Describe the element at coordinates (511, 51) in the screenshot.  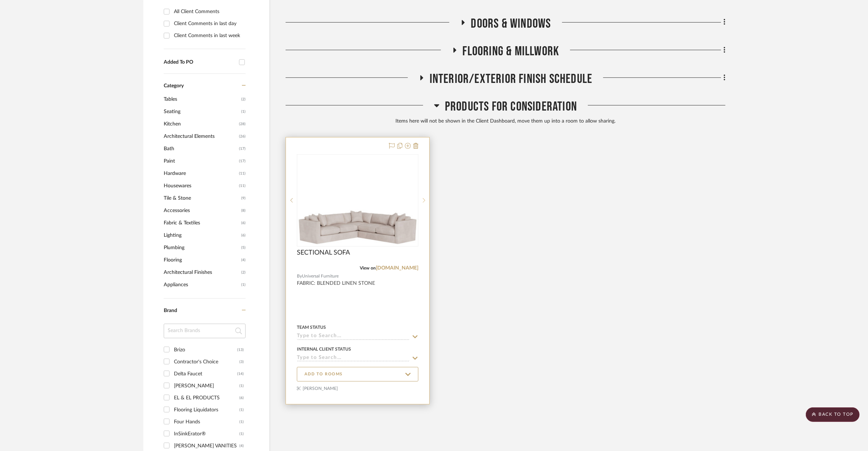
I see `span: FLOORING & MILLWORK` at that location.